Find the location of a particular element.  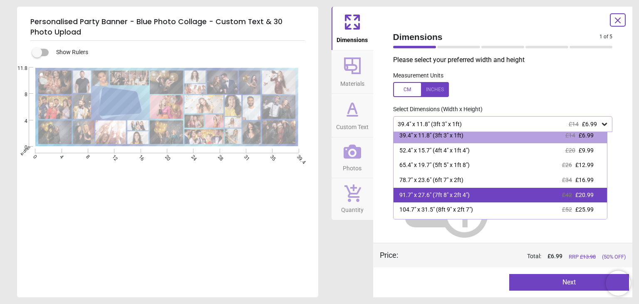

div: 52.4" x 15.7" (4ft 4" x 1ft 4") is located at coordinates (435, 151).